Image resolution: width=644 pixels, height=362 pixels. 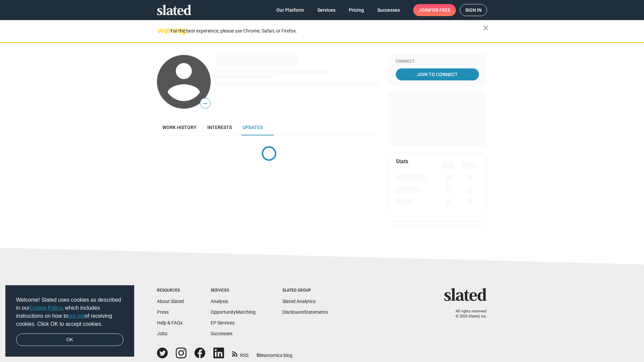 What do you see at coordinates (180, 128) in the screenshot?
I see `span: Work history` at bounding box center [180, 128].